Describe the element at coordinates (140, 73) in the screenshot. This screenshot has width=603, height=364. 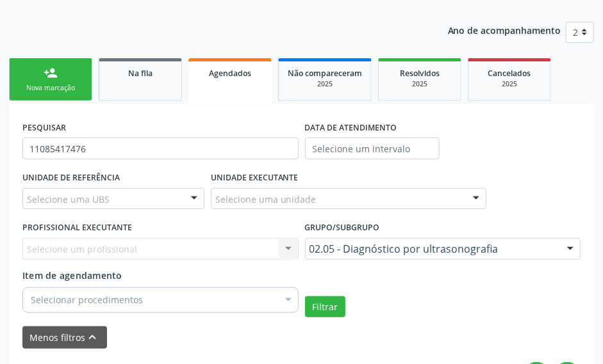
I see `span: Na fila` at that location.